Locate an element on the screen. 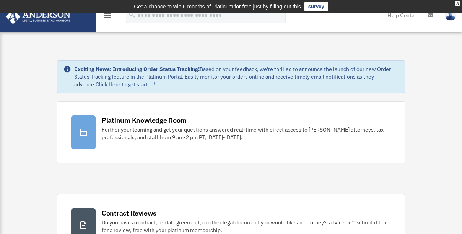 This screenshot has height=234, width=462. img: Anderson Advisors Platinum Portal is located at coordinates (38, 16).